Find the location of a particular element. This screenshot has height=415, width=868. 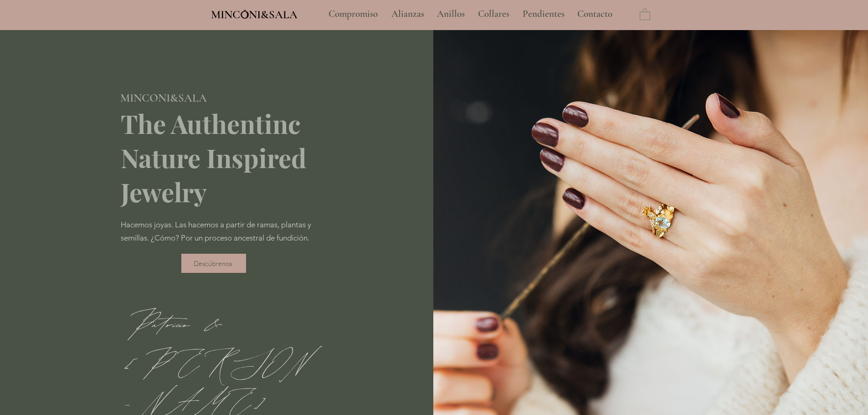

span: The Authentinc Nature Inspired Jewelry is located at coordinates (213, 157).